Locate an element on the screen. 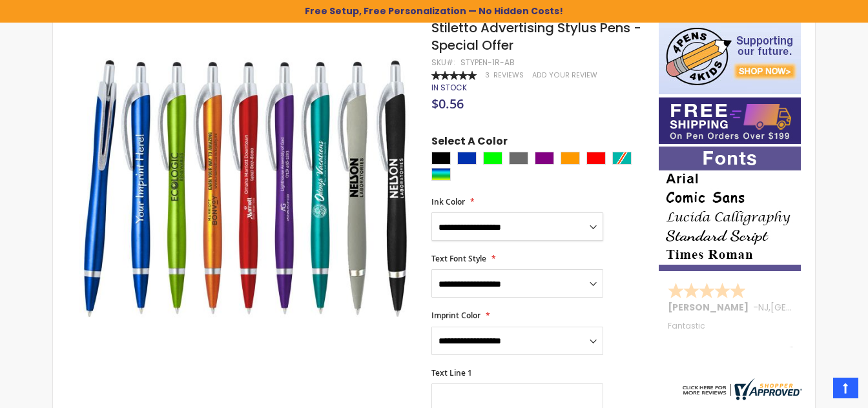 The height and width of the screenshot is (408, 868). span: $0.56 is located at coordinates (447, 103).